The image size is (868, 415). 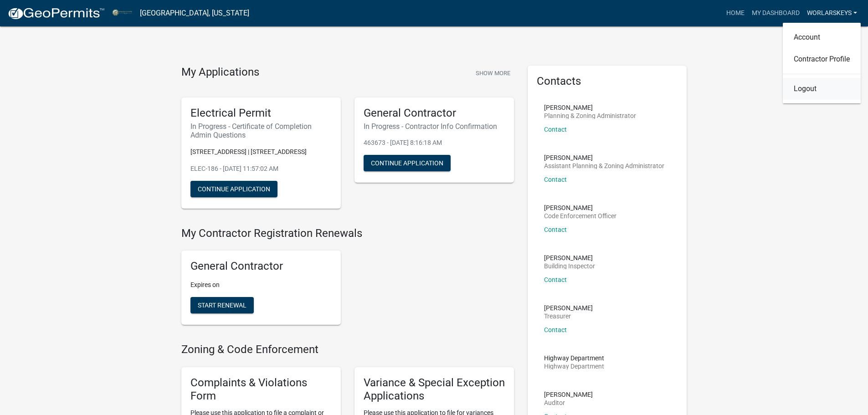 What do you see at coordinates (347, 280) in the screenshot?
I see `wm-registration-list-section: My Contractor Registration Renewals` at bounding box center [347, 280].